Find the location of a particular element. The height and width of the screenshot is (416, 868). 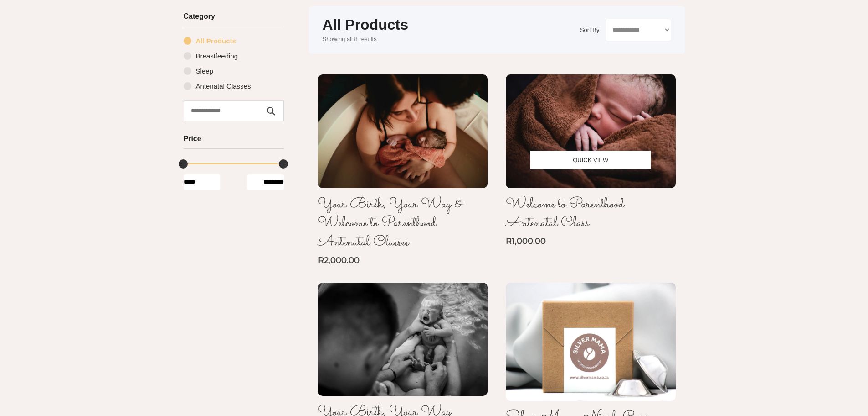

label: Sort By is located at coordinates (590, 30).